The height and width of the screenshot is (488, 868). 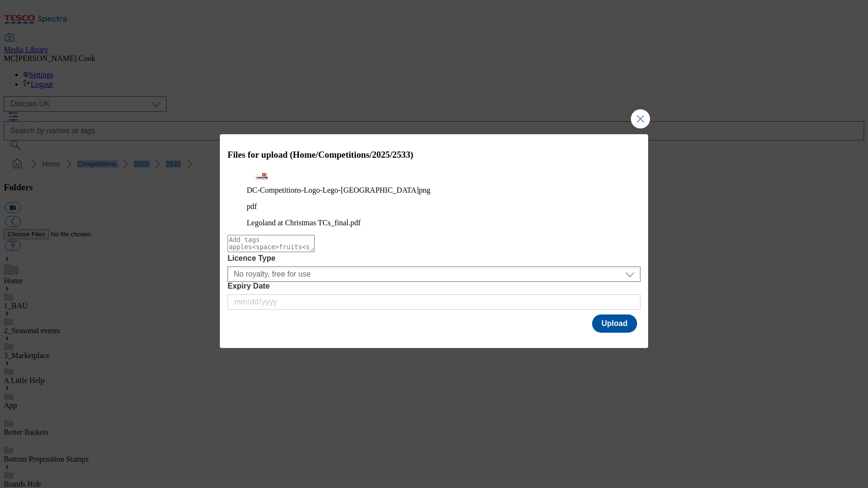 I want to click on button: Upload, so click(x=615, y=324).